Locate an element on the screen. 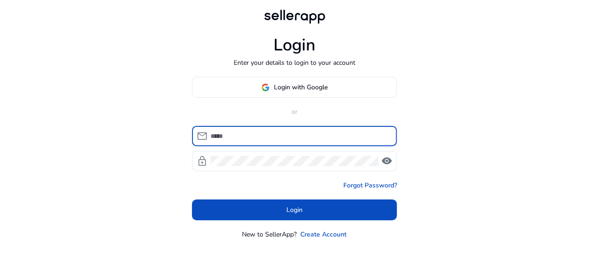 The image size is (589, 255). h1: Login is located at coordinates (294, 45).